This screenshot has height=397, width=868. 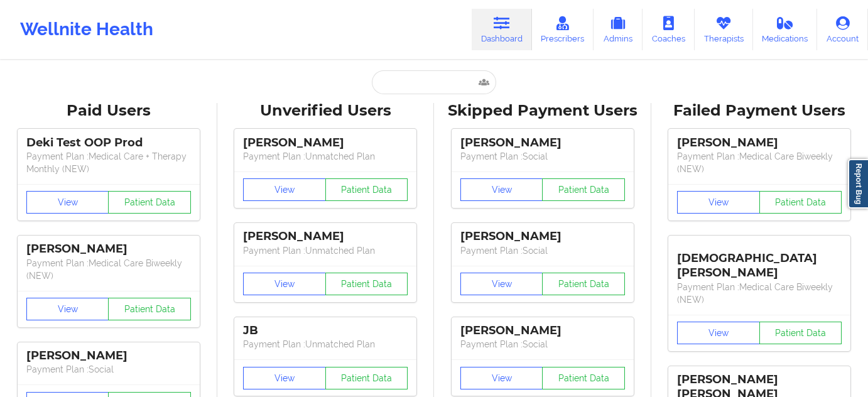 I want to click on a: Account, so click(x=842, y=29).